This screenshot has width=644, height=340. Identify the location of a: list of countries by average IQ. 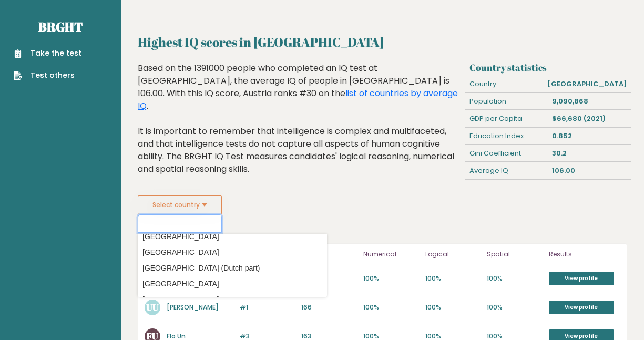
(297, 100).